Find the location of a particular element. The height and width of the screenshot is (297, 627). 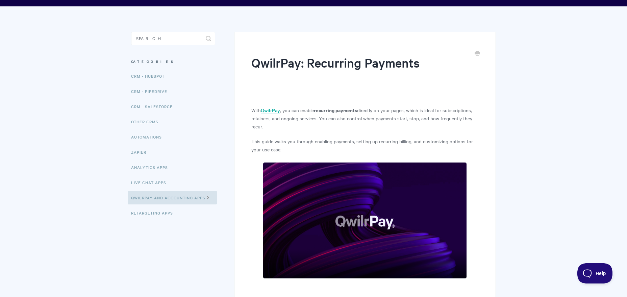

a: CRM - Pipedrive is located at coordinates (152, 91).